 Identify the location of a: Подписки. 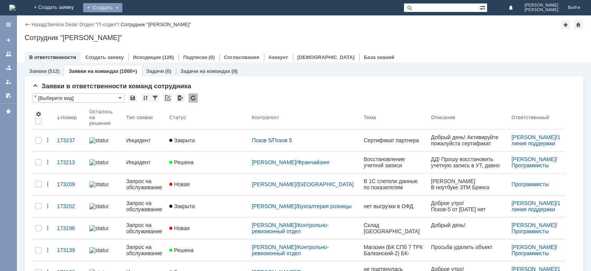
(195, 57).